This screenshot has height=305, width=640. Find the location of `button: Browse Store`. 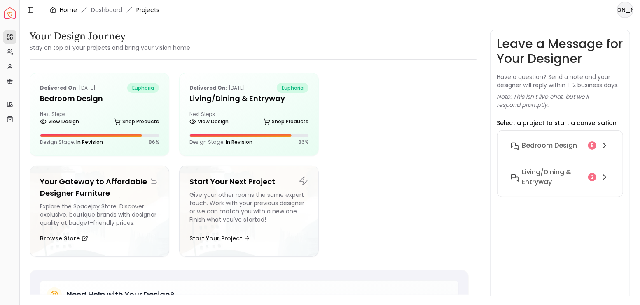

button: Browse Store is located at coordinates (64, 239).